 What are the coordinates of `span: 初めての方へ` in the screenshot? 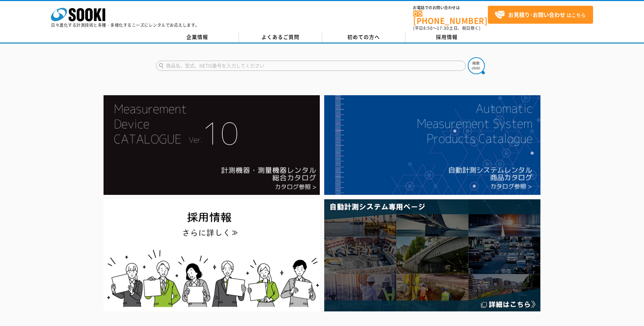 It's located at (364, 37).